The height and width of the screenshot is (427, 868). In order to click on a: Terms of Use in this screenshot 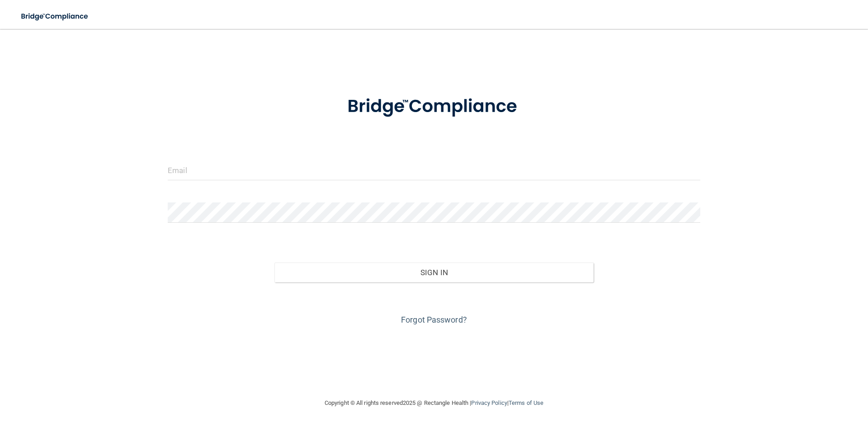, I will do `click(526, 403)`.